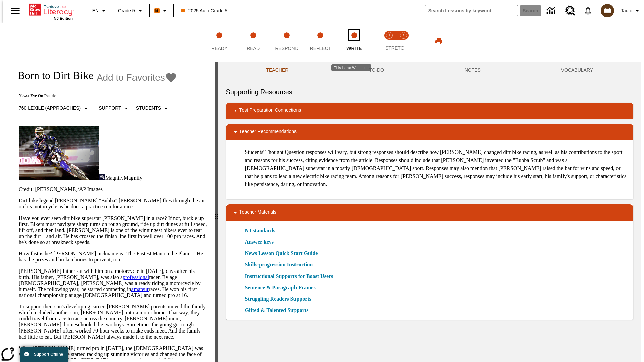 The image size is (644, 362). What do you see at coordinates (390, 41) in the screenshot?
I see `button: Stretch Read step 1 of 2` at bounding box center [390, 41].